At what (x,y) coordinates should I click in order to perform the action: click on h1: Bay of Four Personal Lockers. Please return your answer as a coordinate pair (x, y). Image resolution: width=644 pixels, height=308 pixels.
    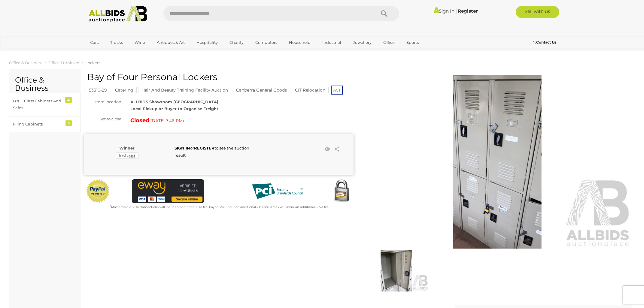
    Looking at the image, I should click on (220, 77).